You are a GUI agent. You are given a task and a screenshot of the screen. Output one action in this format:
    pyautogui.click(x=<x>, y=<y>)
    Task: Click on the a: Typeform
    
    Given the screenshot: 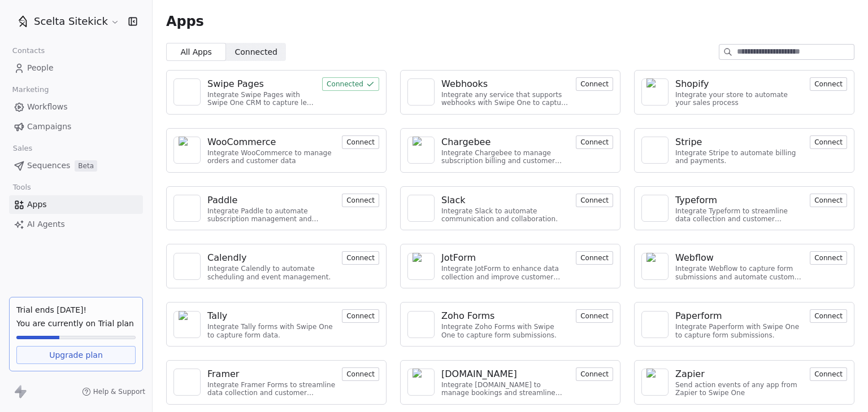 What is the action you would take?
    pyautogui.click(x=739, y=200)
    